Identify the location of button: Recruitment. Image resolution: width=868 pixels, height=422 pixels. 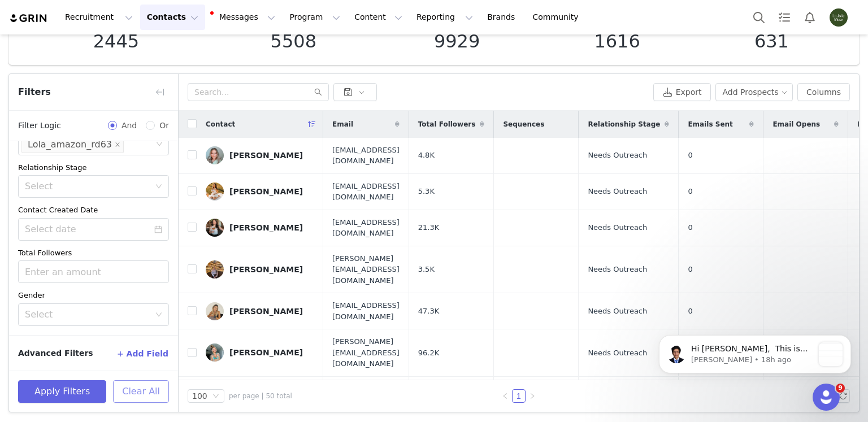
(99, 17).